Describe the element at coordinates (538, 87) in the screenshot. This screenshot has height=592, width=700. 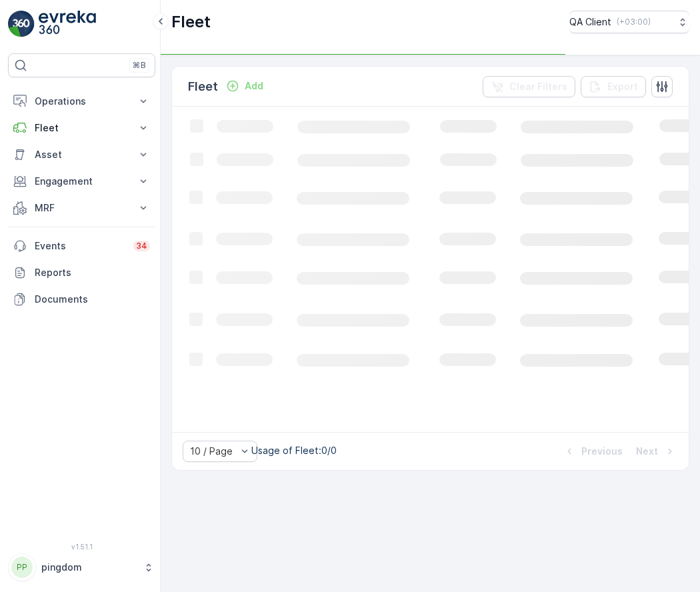
I see `p: Clear Filters` at that location.